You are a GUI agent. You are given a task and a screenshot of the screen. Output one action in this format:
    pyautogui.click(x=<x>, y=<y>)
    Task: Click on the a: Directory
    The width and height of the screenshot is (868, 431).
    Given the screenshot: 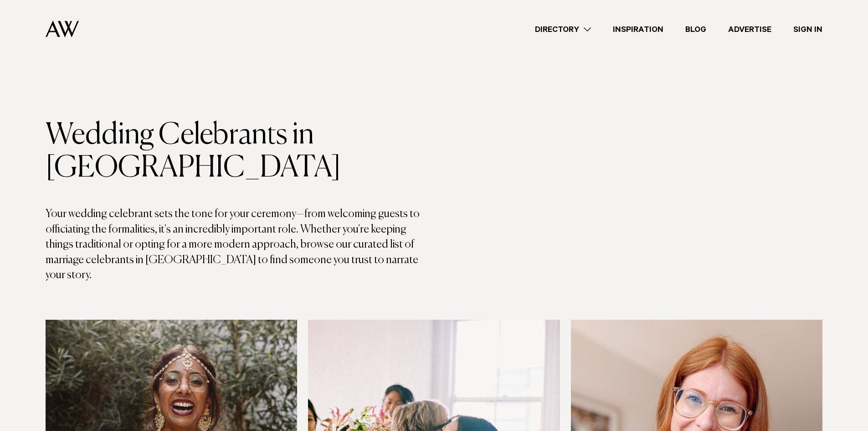 What is the action you would take?
    pyautogui.click(x=563, y=29)
    